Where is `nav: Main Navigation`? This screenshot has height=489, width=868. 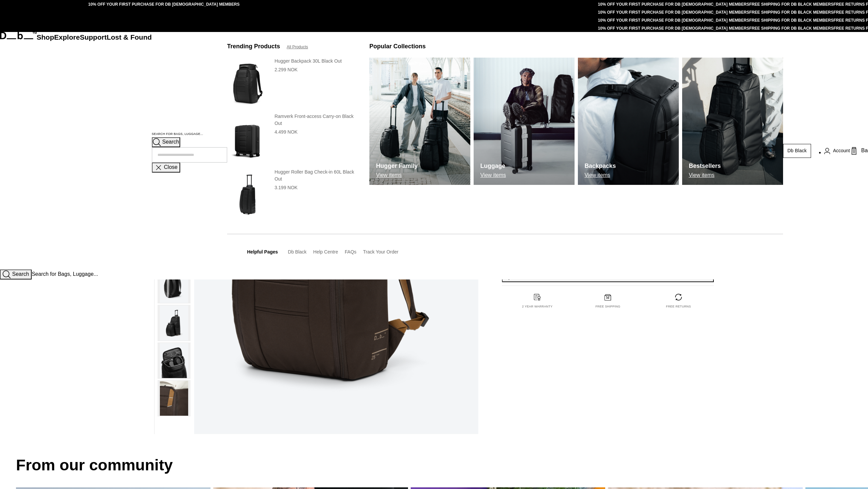 nav: Main Navigation is located at coordinates (94, 151).